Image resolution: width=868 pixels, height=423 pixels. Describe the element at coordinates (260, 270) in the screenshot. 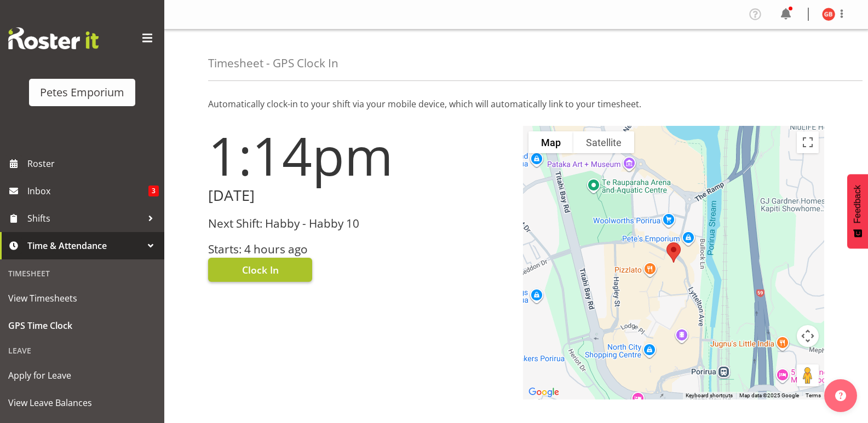

I see `button: Clock In` at that location.